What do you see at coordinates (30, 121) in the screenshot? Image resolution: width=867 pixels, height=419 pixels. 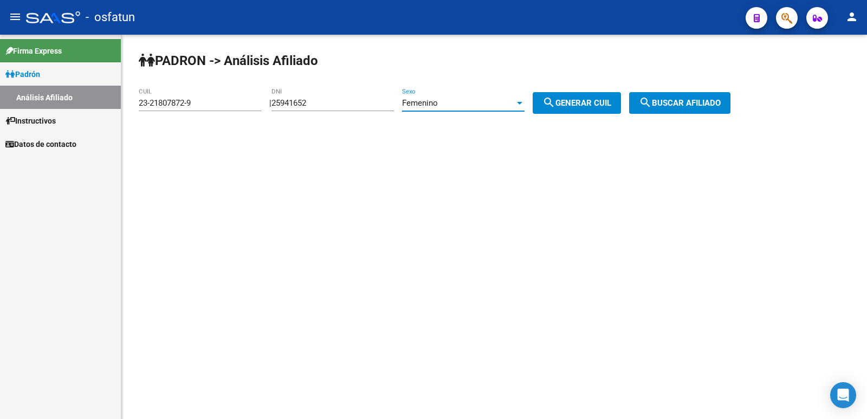 I see `span: Instructivos` at bounding box center [30, 121].